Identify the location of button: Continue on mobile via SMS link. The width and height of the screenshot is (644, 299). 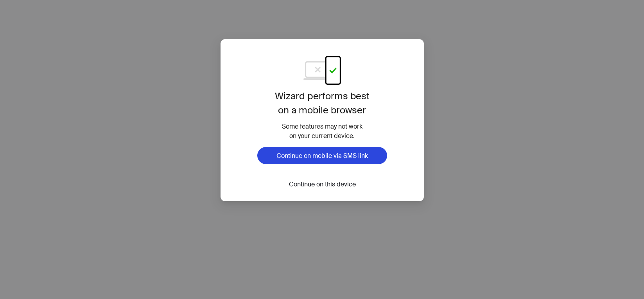
(322, 156).